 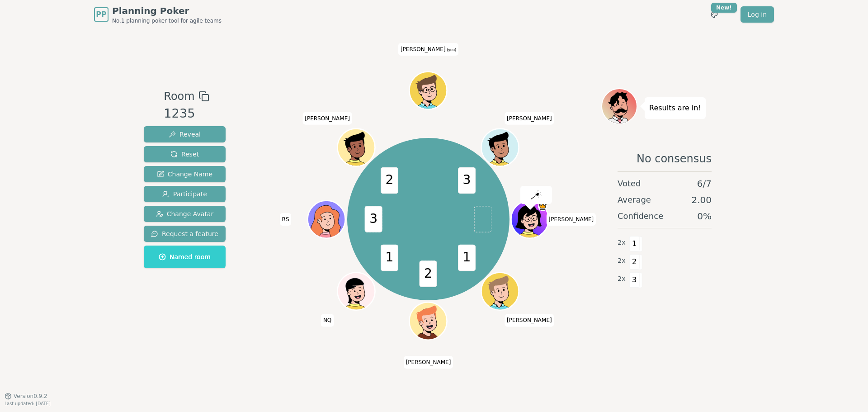 I want to click on button: Request a feature, so click(x=184, y=233).